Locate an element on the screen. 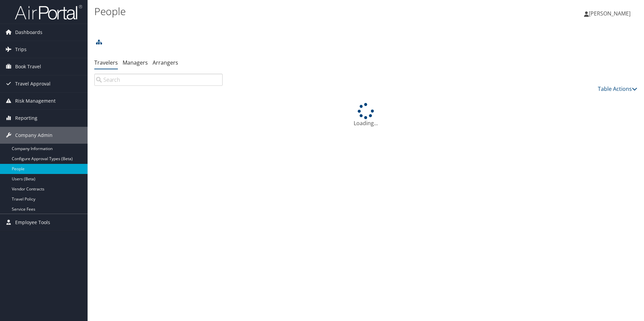 This screenshot has width=644, height=321. a: Table Actions is located at coordinates (617, 89).